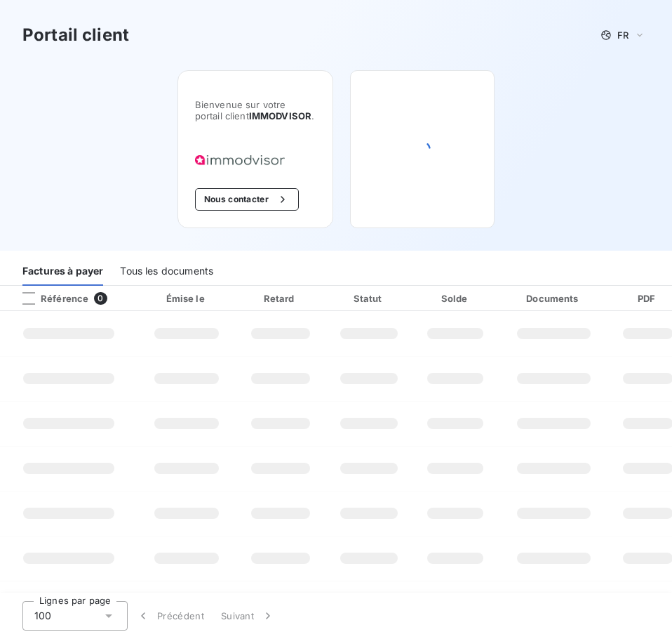  I want to click on div: Tous les documents, so click(166, 271).